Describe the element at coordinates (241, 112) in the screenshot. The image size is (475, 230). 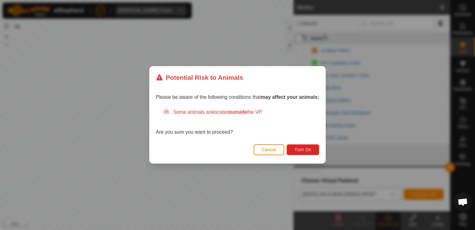
I see `div: Some animals are` at that location.